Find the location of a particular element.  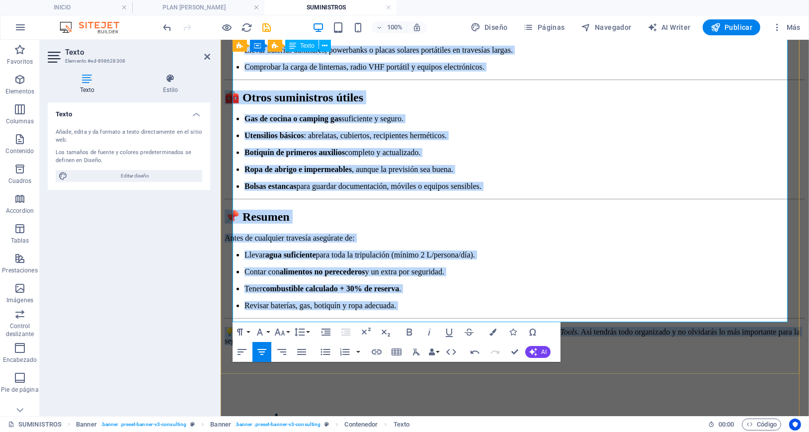

button: Increase Indent is located at coordinates (326, 332).